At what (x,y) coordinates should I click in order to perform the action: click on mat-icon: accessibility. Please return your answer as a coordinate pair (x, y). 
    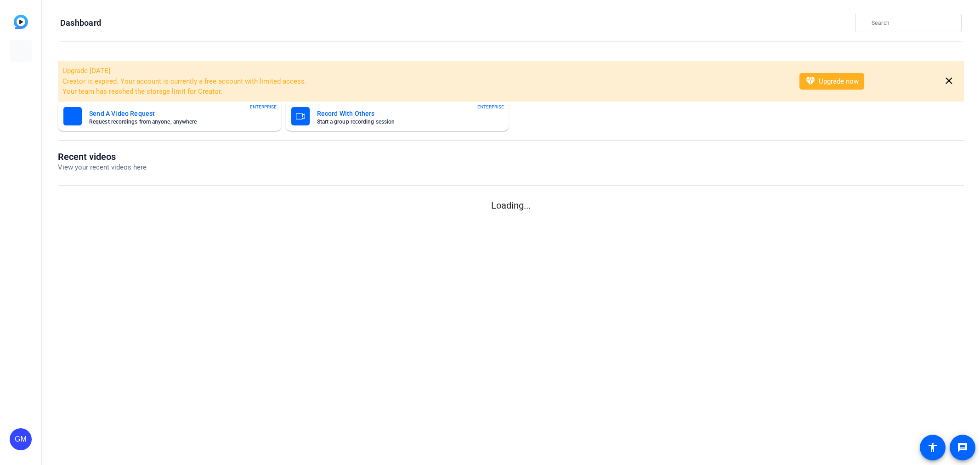
    Looking at the image, I should click on (933, 448).